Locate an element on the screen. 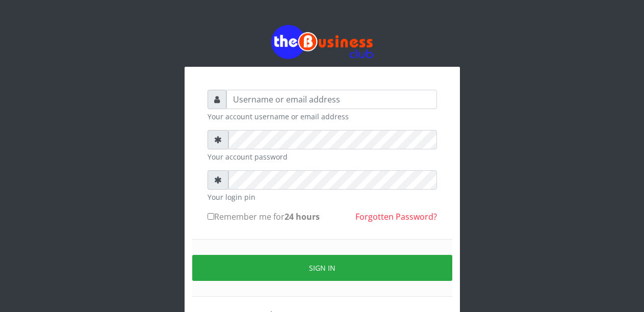 This screenshot has width=644, height=312. b: 24 hours is located at coordinates (302, 217).